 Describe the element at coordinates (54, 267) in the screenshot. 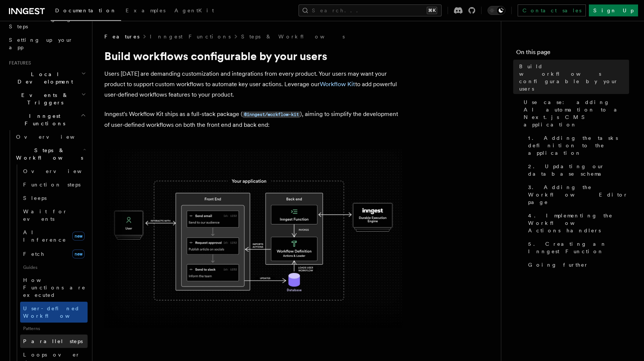

I see `span: Guides` at that location.